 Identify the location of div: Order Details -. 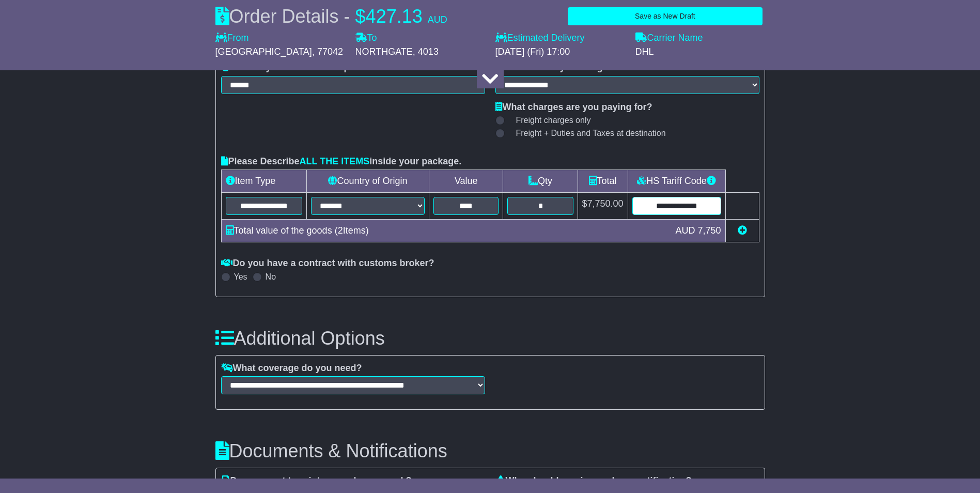
(331, 16).